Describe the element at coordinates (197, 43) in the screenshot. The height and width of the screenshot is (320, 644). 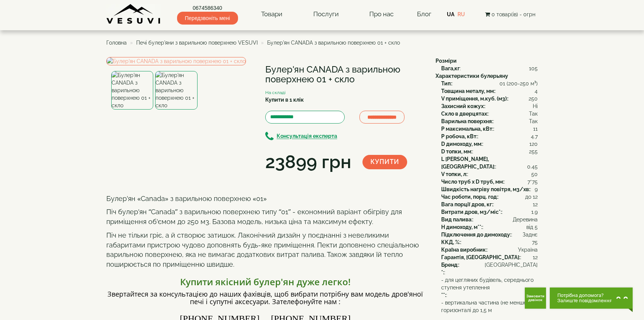
I see `a: Печі булер'яни з варильною поверхнею VESUVI` at that location.